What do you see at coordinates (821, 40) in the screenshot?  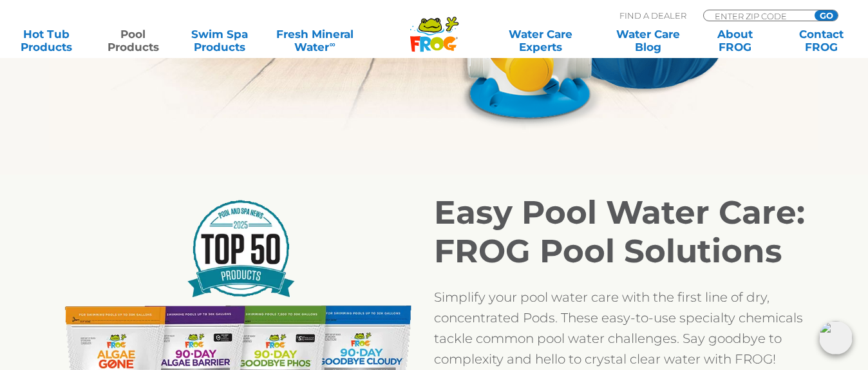 I see `a: ContactFROG` at bounding box center [821, 40].